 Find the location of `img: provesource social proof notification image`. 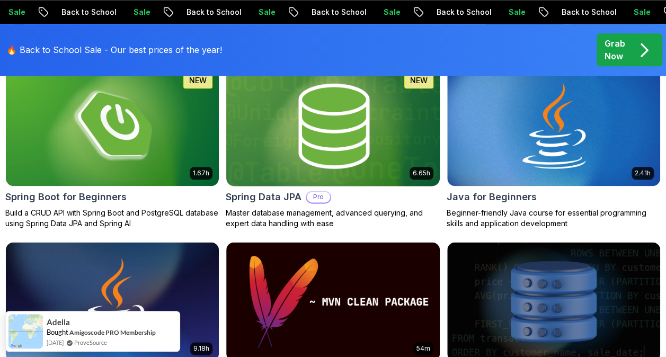

img: provesource social proof notification image is located at coordinates (25, 331).